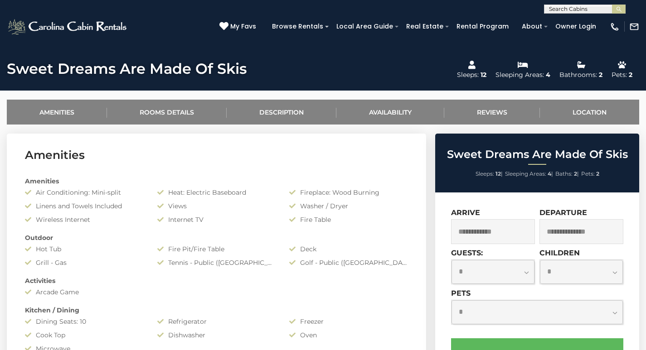 This screenshot has height=350, width=646. I want to click on div: Oven, so click(349, 335).